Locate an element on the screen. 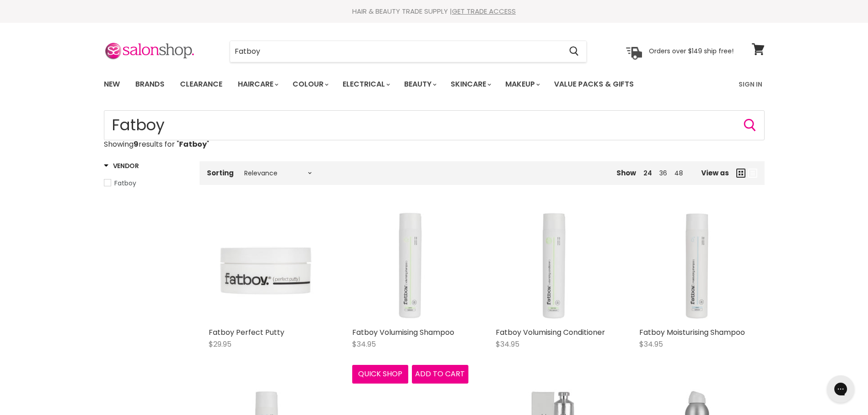  a: Clearance is located at coordinates (201, 84).